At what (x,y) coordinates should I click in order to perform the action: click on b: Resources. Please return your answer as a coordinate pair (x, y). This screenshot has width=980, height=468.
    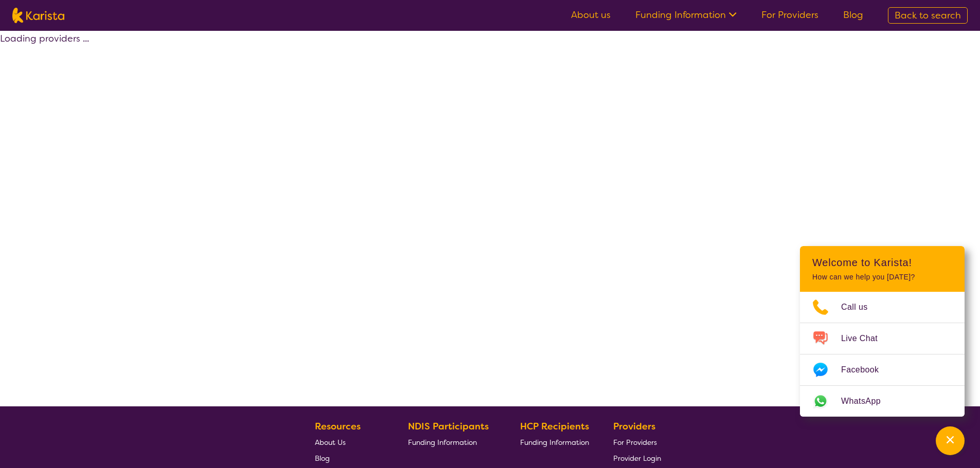
    Looking at the image, I should click on (337, 427).